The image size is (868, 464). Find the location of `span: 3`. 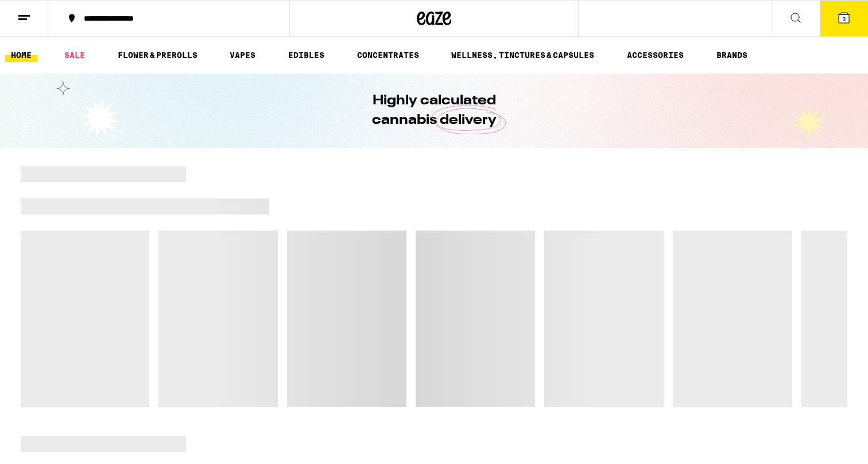

span: 3 is located at coordinates (844, 19).